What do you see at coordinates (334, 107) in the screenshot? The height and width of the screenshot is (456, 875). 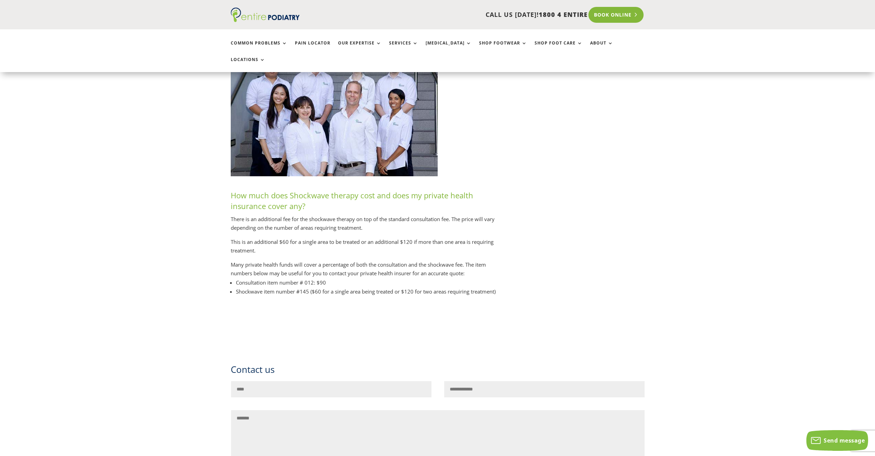 I see `img: faqs` at bounding box center [334, 107].